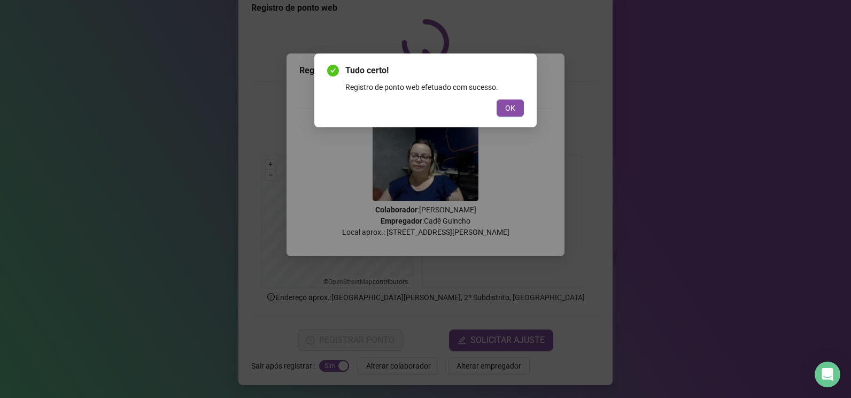 This screenshot has height=398, width=851. Describe the element at coordinates (435, 71) in the screenshot. I see `span: Tudo certo!` at that location.